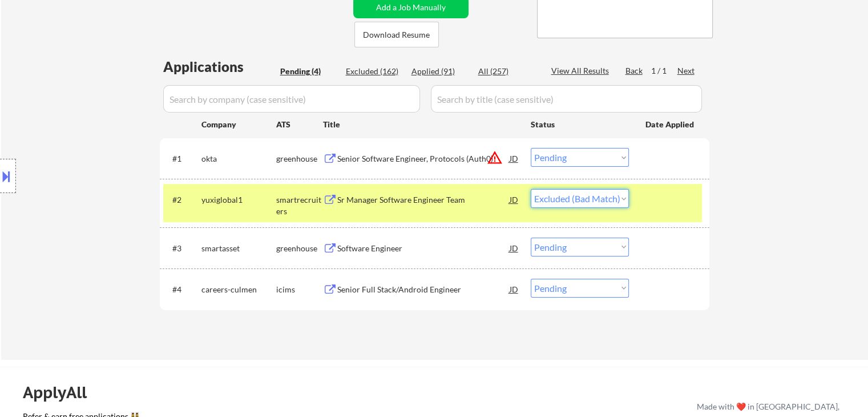 The width and height of the screenshot is (868, 417). What do you see at coordinates (397, 34) in the screenshot?
I see `button: Download Resume` at bounding box center [397, 34].